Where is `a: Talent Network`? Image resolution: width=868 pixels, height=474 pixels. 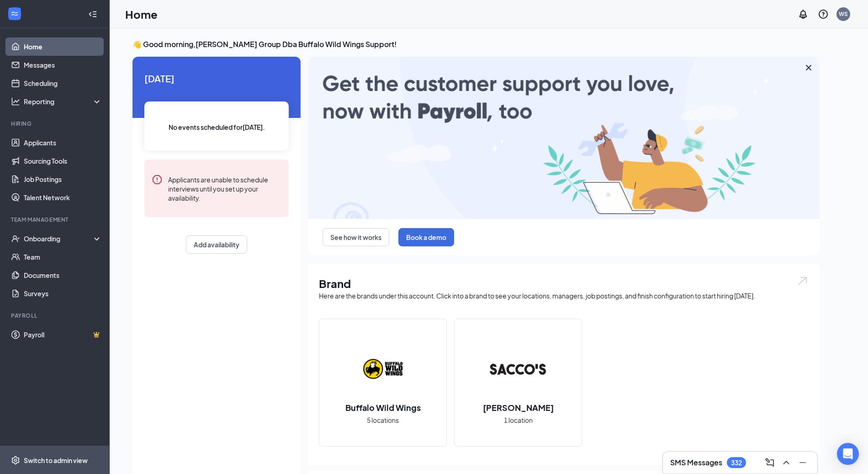
a: Talent Network is located at coordinates (63, 197).